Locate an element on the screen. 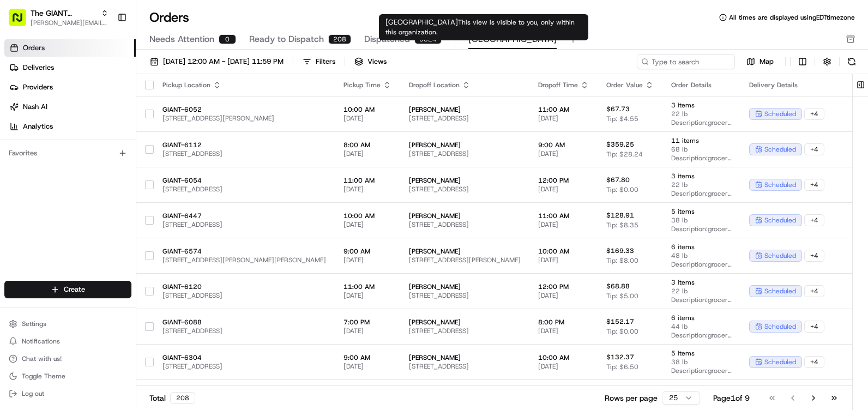 The height and width of the screenshot is (410, 868). span: Needs Attention is located at coordinates (181, 39).